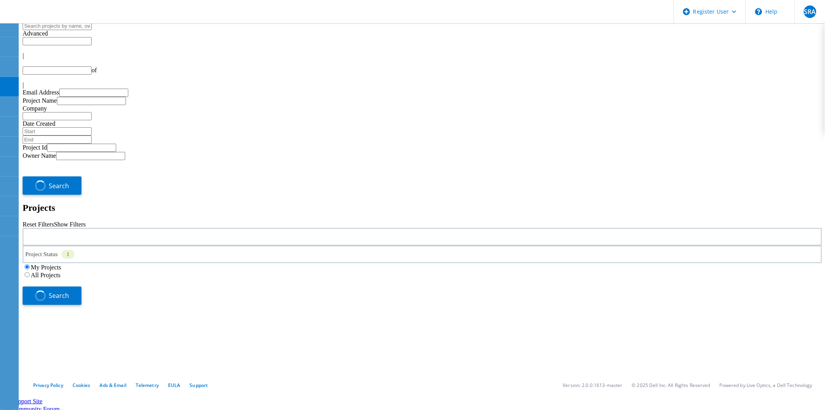 This screenshot has width=825, height=410. What do you see at coordinates (422, 254) in the screenshot?
I see `div: Project Status` at bounding box center [422, 254].